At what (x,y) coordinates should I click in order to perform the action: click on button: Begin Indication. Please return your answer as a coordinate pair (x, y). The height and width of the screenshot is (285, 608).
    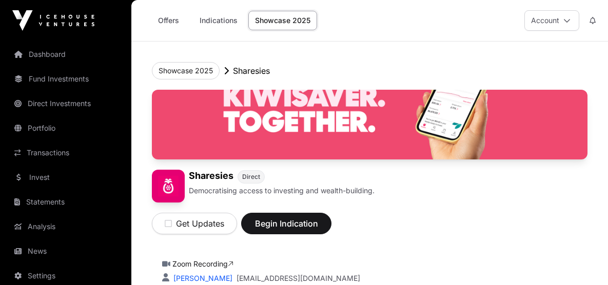
    Looking at the image, I should click on (286, 224).